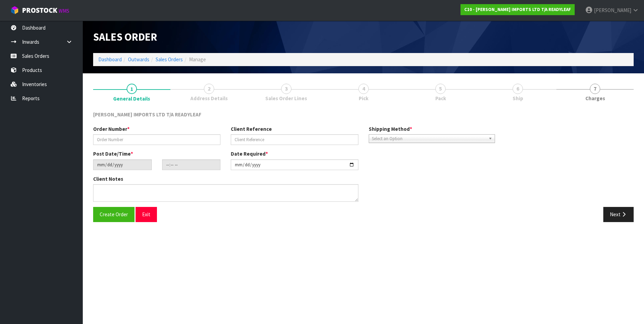 Image resolution: width=644 pixels, height=324 pixels. Describe the element at coordinates (114, 214) in the screenshot. I see `span: Create Order` at that location.